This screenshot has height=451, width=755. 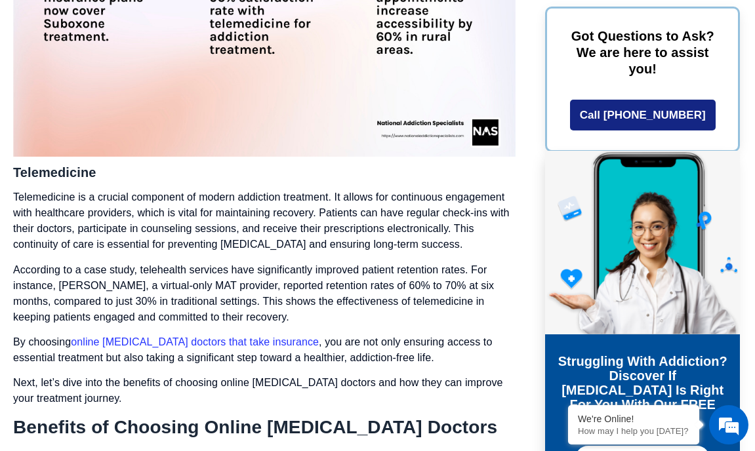 What do you see at coordinates (264, 173) in the screenshot?
I see `h3: Telemedicine` at bounding box center [264, 173].